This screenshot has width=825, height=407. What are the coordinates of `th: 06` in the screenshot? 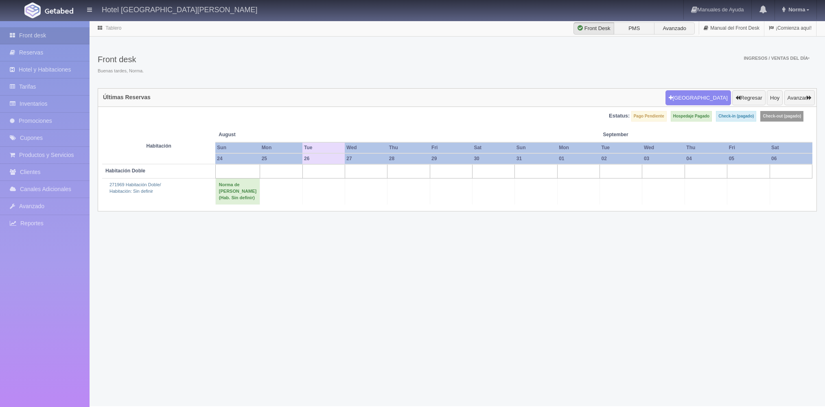 It's located at (791, 159).